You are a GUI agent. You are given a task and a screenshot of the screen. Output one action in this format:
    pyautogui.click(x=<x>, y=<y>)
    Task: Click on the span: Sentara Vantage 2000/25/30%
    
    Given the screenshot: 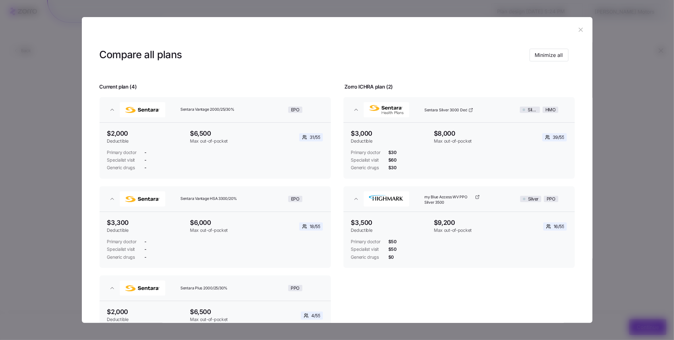 What is the action you would take?
    pyautogui.click(x=218, y=109)
    